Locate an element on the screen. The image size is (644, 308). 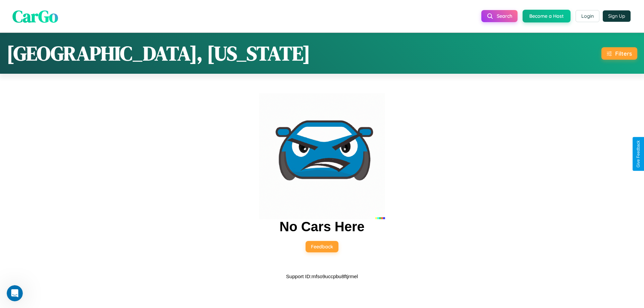
span: Search is located at coordinates (505, 16).